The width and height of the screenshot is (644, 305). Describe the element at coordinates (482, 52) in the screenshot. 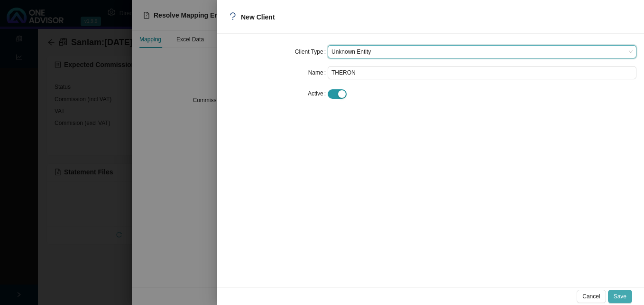

I see `span: Unknown Entity` at that location.